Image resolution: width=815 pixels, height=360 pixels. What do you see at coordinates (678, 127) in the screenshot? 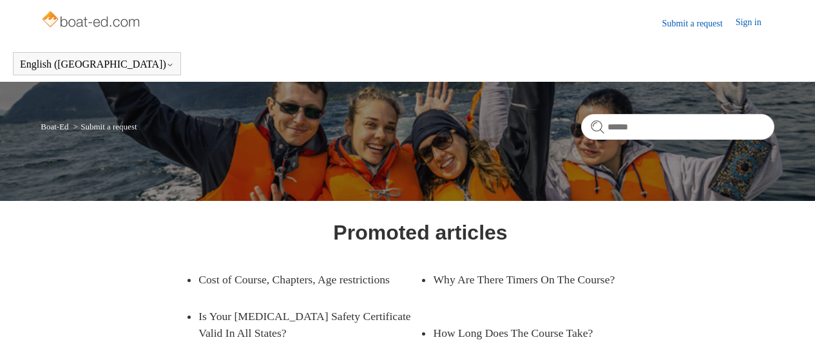
I see `input: Search` at bounding box center [678, 127].